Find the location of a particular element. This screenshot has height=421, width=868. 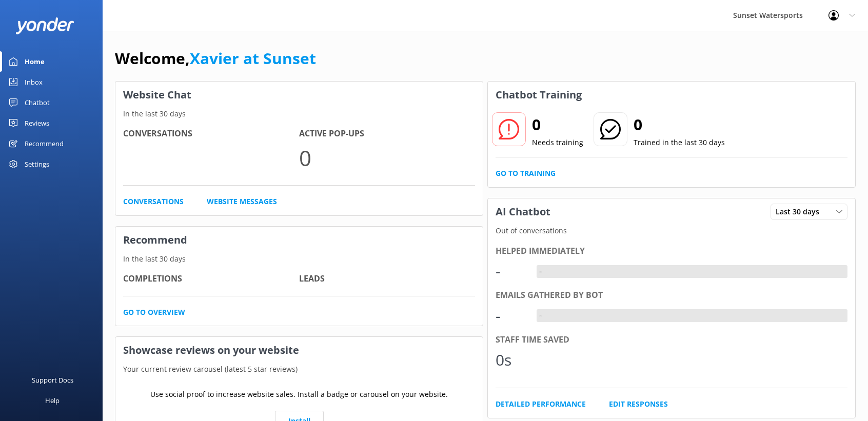

a: Website Messages is located at coordinates (242, 201).